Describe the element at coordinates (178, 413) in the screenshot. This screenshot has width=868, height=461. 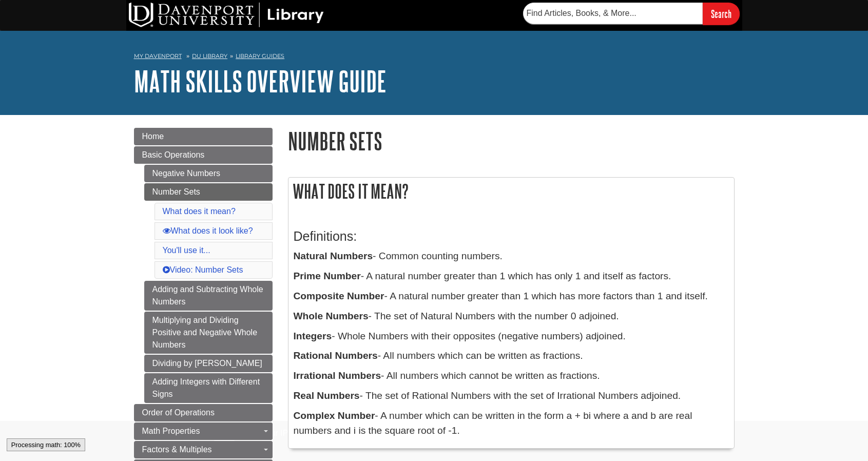
I see `span: Order of Operations` at that location.